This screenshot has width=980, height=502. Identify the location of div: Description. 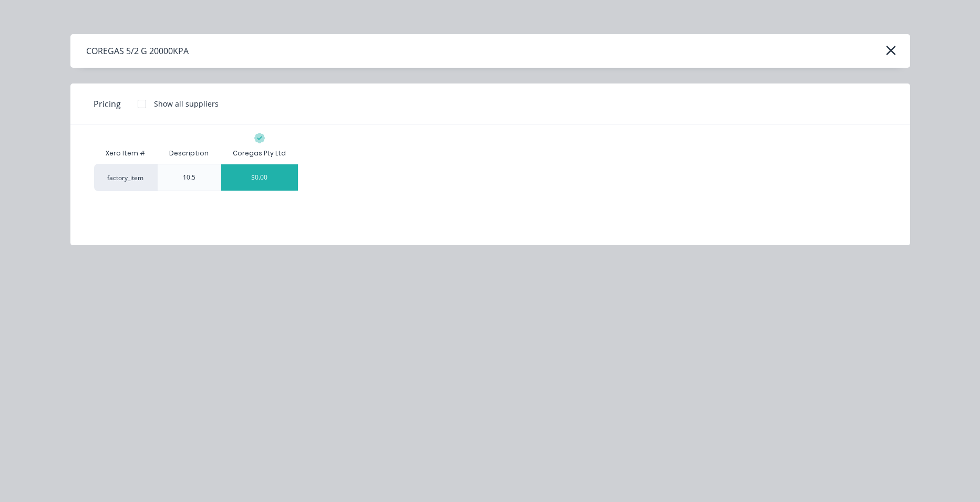
(189, 153).